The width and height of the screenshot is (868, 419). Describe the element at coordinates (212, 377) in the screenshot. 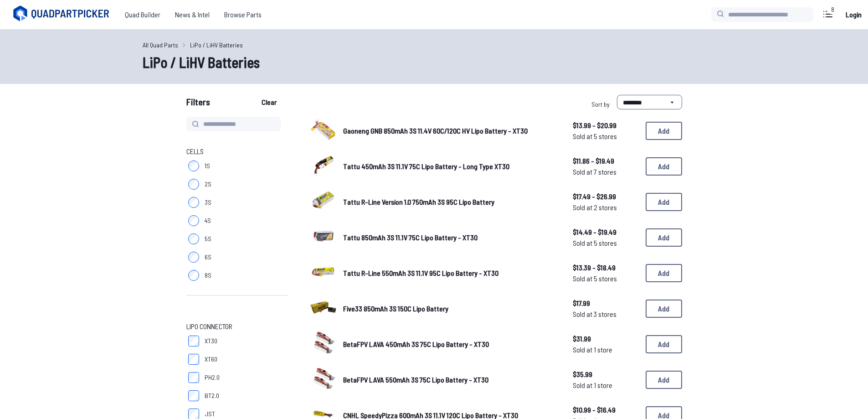

I see `span: PH2.0` at that location.